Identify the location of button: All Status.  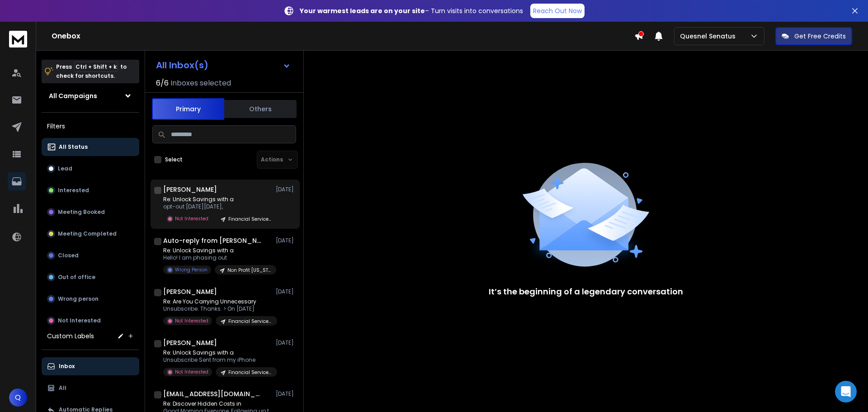
(90, 147).